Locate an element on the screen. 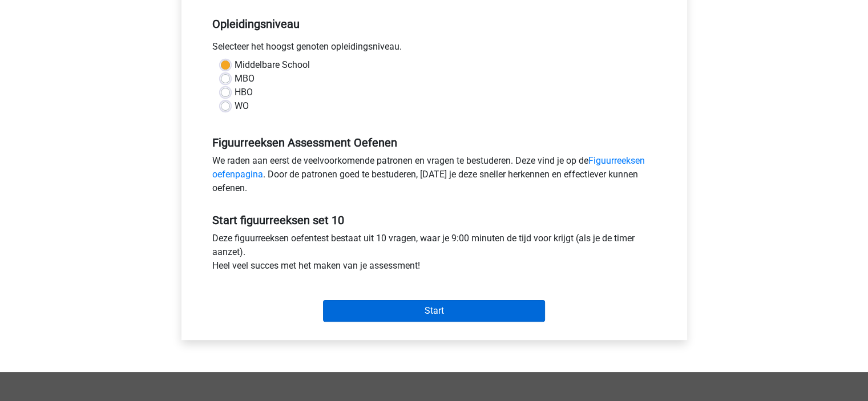 The image size is (868, 401). label: Middelbare School is located at coordinates (272, 65).